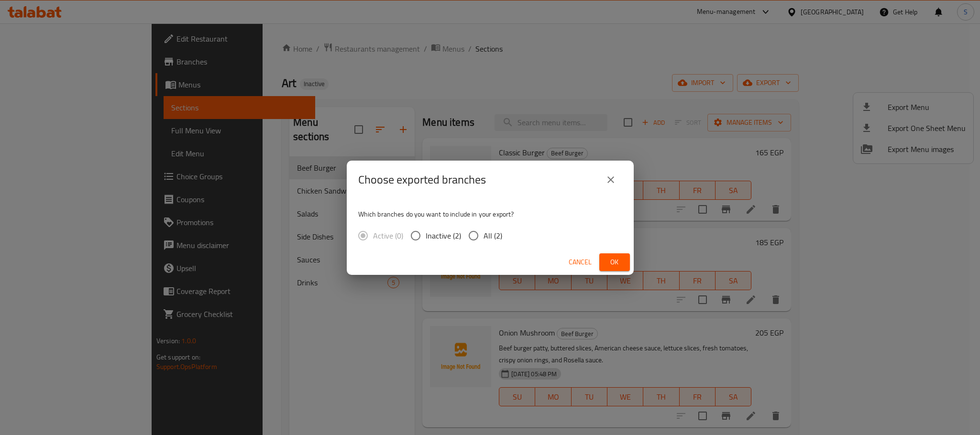 This screenshot has height=435, width=980. What do you see at coordinates (614, 262) in the screenshot?
I see `button: Ok` at bounding box center [614, 262].